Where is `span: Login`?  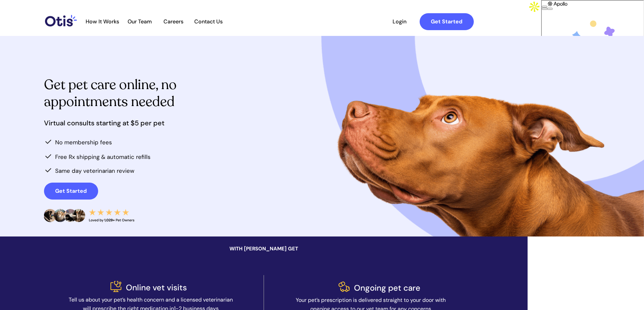
span: Login is located at coordinates (399, 21).